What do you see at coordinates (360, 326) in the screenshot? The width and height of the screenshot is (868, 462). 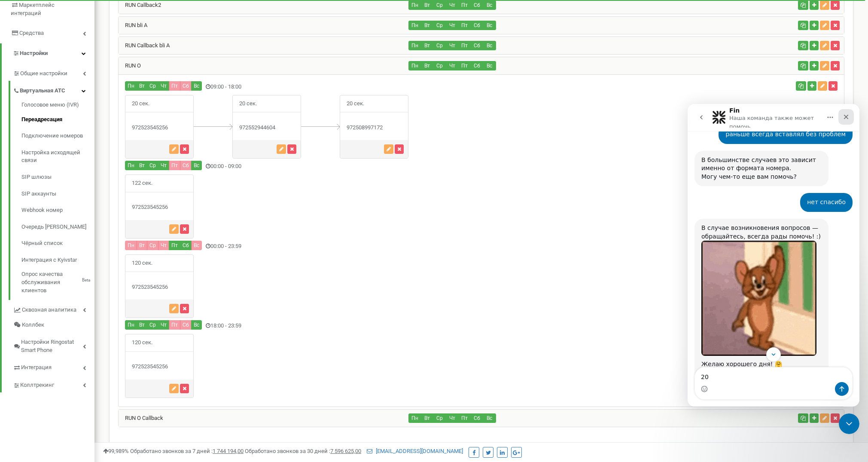 I see `div: 18:00 - 23:59` at bounding box center [360, 326].